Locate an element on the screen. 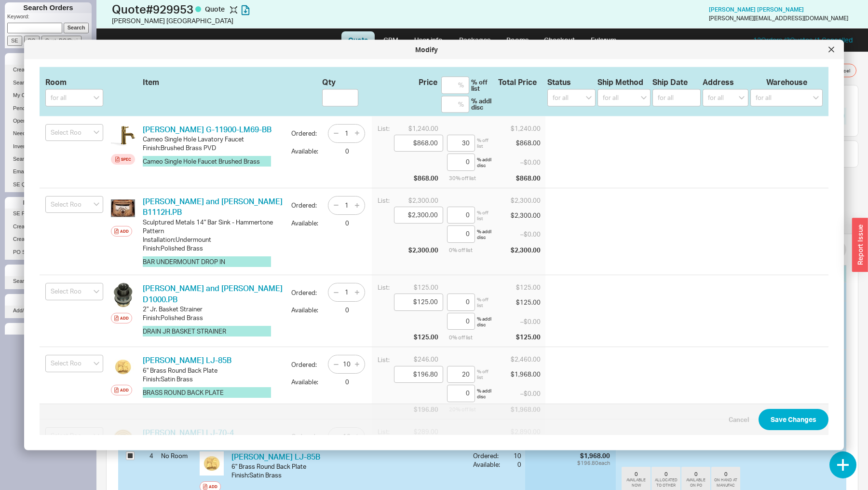  a: Search Orders is located at coordinates (48, 83).